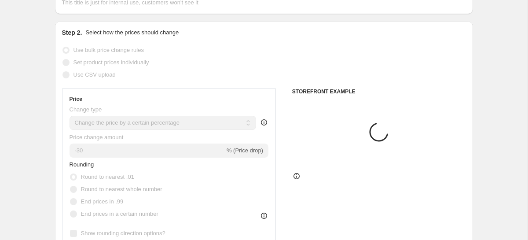 The image size is (528, 240). What do you see at coordinates (132, 33) in the screenshot?
I see `p: Select how the prices should change` at bounding box center [132, 33].